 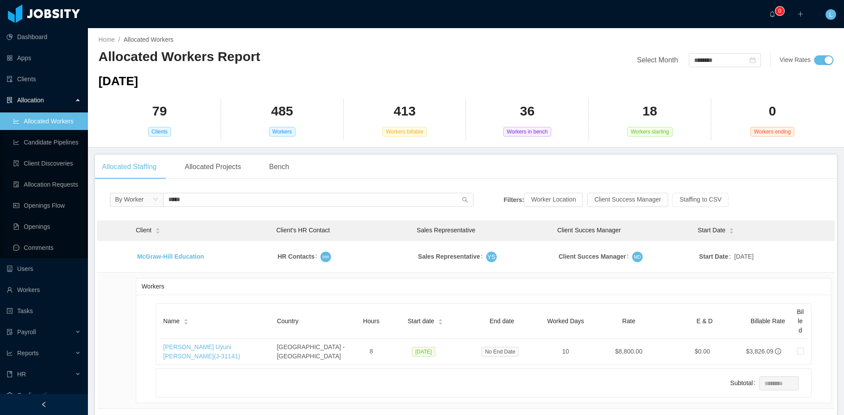 What do you see at coordinates (129, 167) in the screenshot?
I see `div: Allocated Staffing` at bounding box center [129, 167].